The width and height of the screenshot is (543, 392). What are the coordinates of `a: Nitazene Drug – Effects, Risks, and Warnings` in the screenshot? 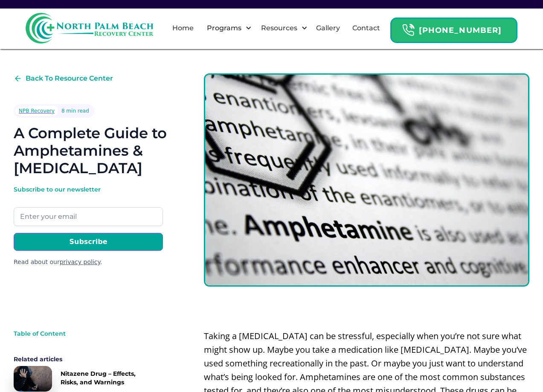 It's located at (82, 379).